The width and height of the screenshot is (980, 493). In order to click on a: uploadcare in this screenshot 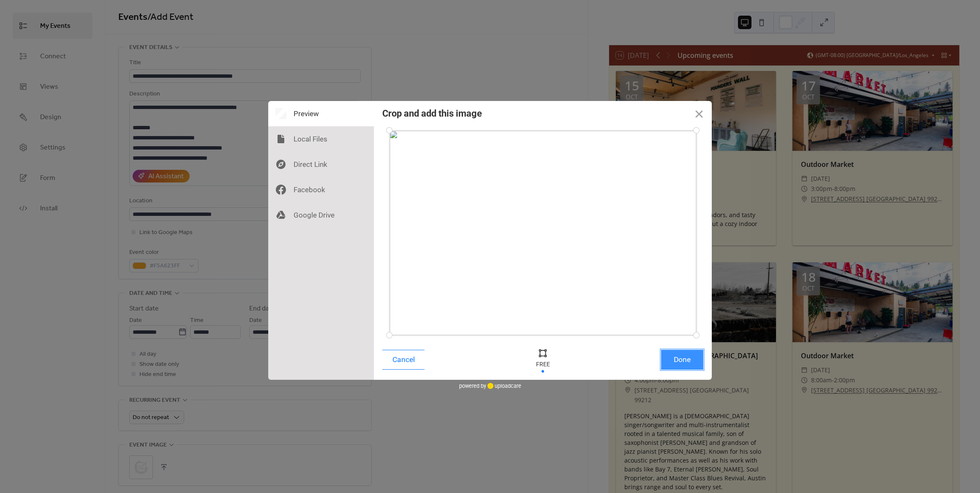, I will do `click(503, 386)`.